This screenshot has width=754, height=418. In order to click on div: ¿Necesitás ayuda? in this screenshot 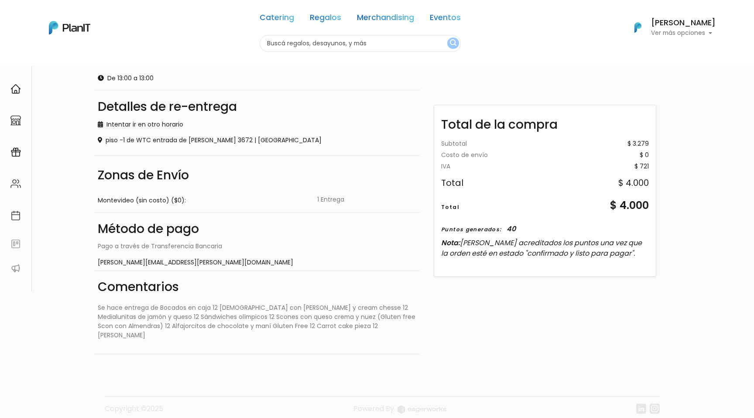, I will do `click(85, 17)`.